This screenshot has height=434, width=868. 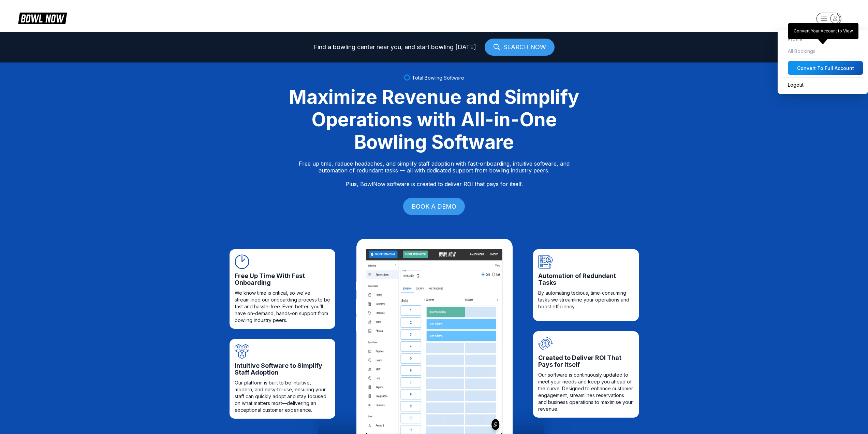 I want to click on span: Total Bowling Software, so click(x=438, y=77).